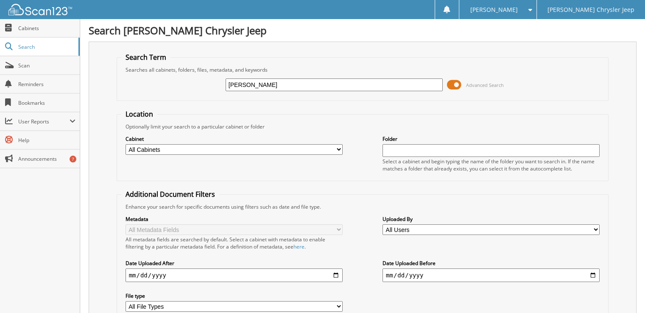 The width and height of the screenshot is (645, 313). Describe the element at coordinates (170, 194) in the screenshot. I see `legend: Additional Document Filters` at that location.